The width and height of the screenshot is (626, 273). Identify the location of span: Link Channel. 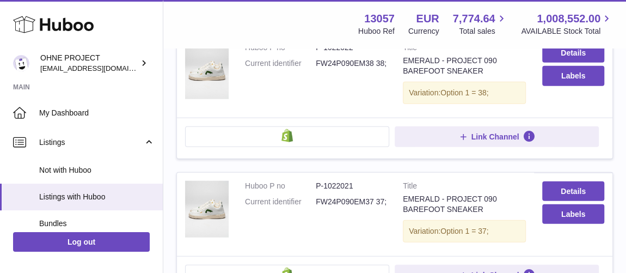
(496, 137).